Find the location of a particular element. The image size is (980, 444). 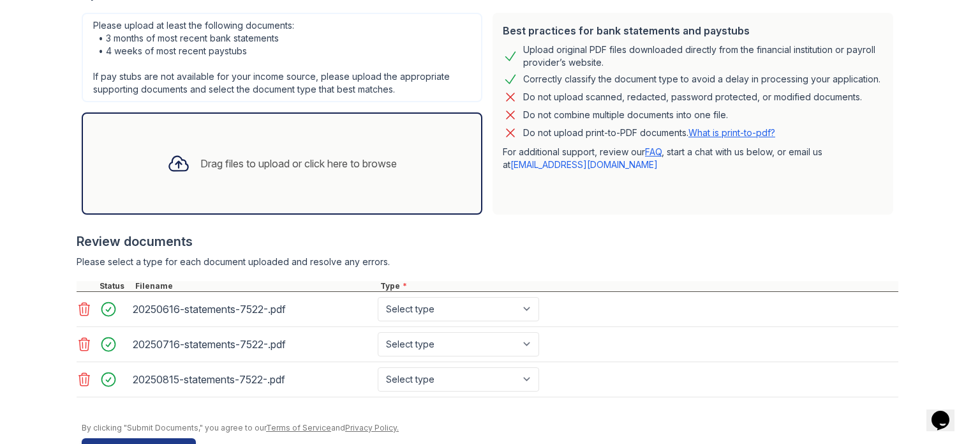

p: For additional support, review our , start a chat with us below, or email us at is located at coordinates (693, 159).